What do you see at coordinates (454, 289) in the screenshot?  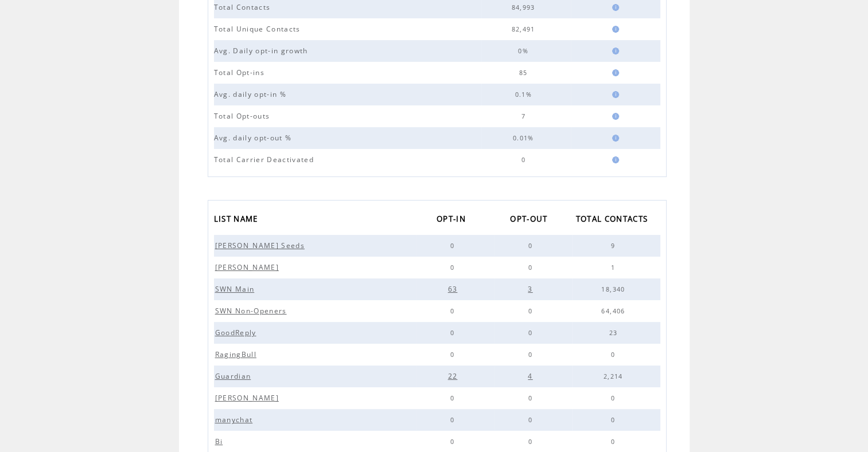 I see `span: 63` at bounding box center [454, 289].